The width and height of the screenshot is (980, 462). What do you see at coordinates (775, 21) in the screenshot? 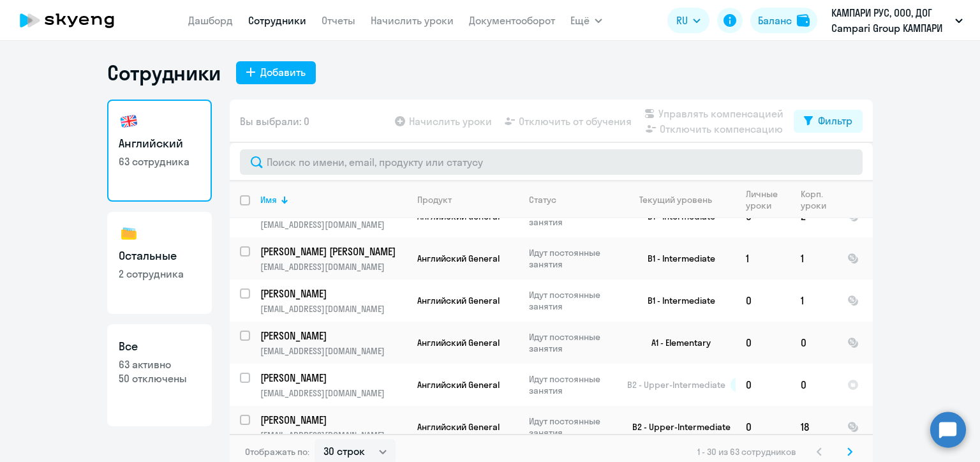
I see `div: Баланс` at bounding box center [775, 21].